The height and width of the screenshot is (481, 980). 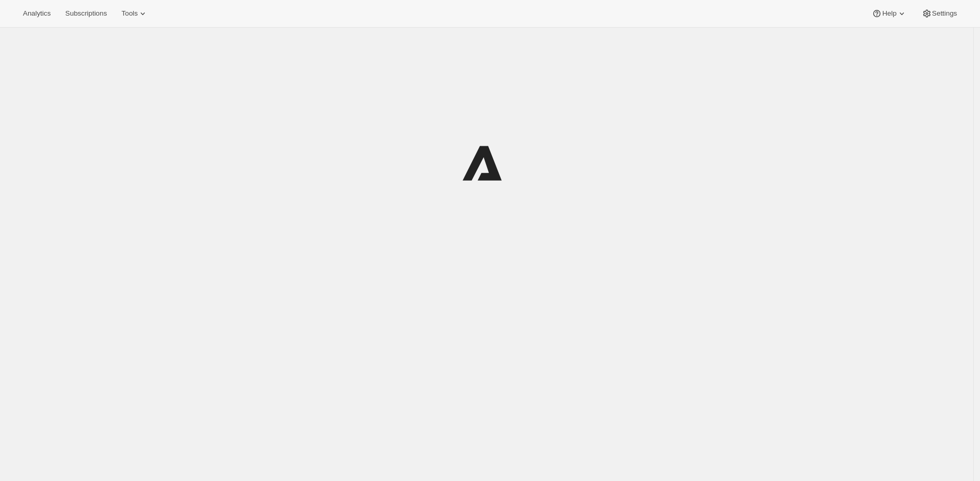 I want to click on button: Help, so click(x=889, y=14).